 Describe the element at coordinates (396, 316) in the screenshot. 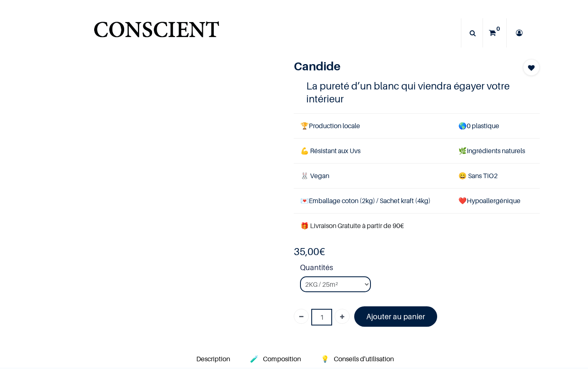

I see `font: Ajouter au panier` at that location.